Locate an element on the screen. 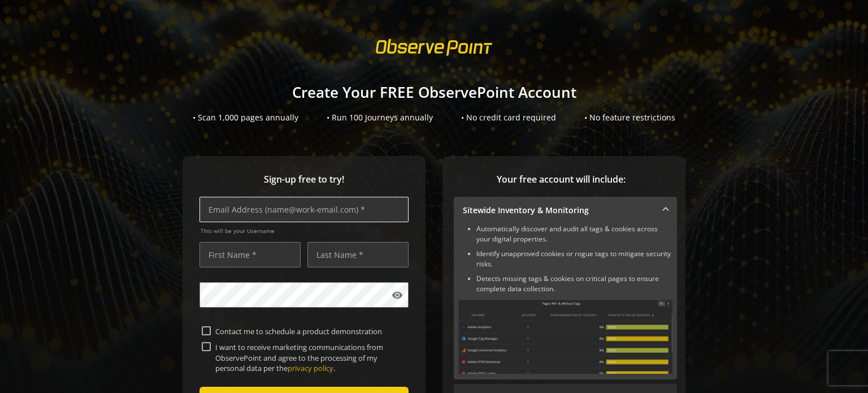 This screenshot has width=868, height=393. div: • Run 100 Journeys annually is located at coordinates (379, 117).